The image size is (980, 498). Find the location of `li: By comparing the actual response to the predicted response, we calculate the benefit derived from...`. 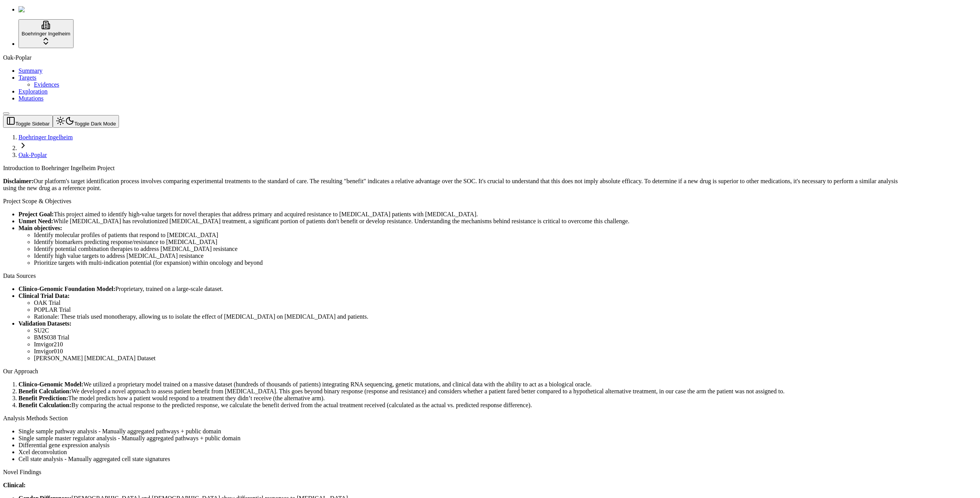

li: By comparing the actual response to the predicted response, we calculate the benefit derived from... is located at coordinates (461, 405).